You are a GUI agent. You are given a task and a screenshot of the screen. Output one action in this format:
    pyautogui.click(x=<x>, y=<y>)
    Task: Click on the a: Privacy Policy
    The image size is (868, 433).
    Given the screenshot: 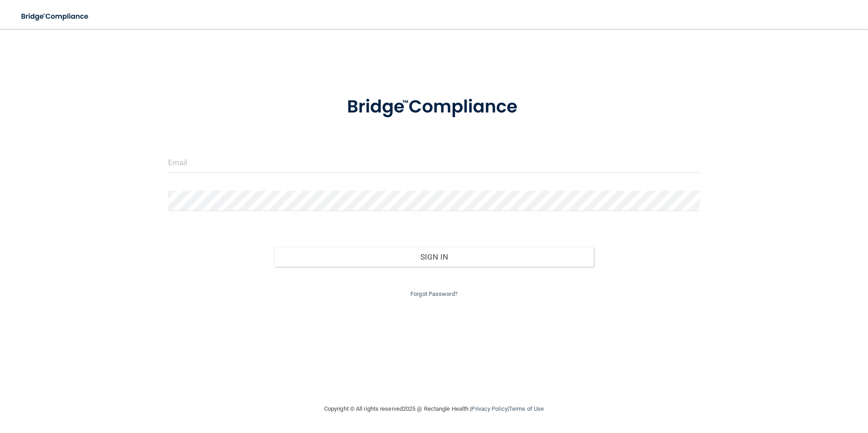 What is the action you would take?
    pyautogui.click(x=489, y=408)
    